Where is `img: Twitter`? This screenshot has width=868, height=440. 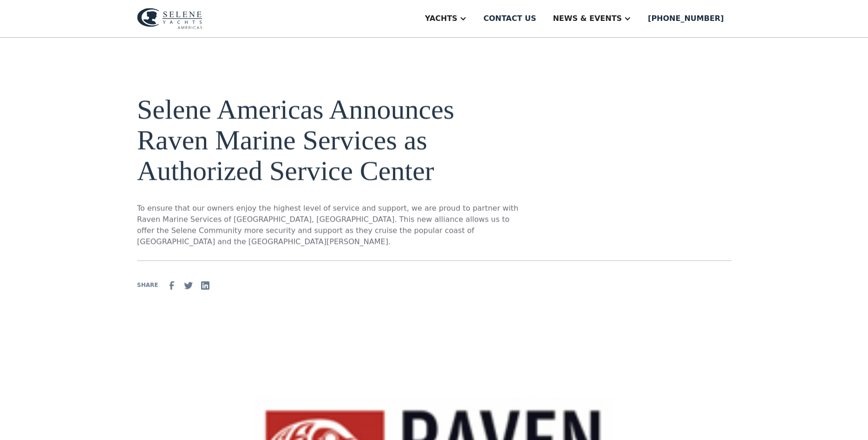
img: Twitter is located at coordinates (188, 285).